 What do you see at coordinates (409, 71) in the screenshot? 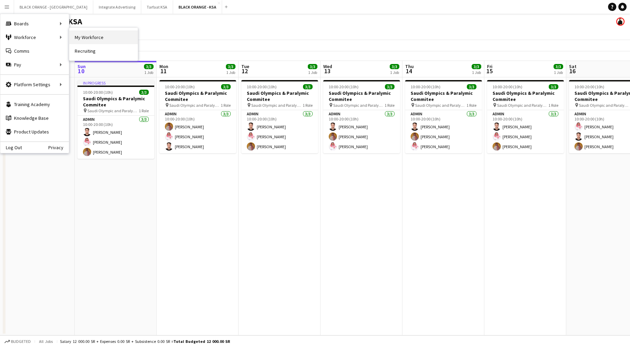
I see `span: 14` at bounding box center [409, 71].